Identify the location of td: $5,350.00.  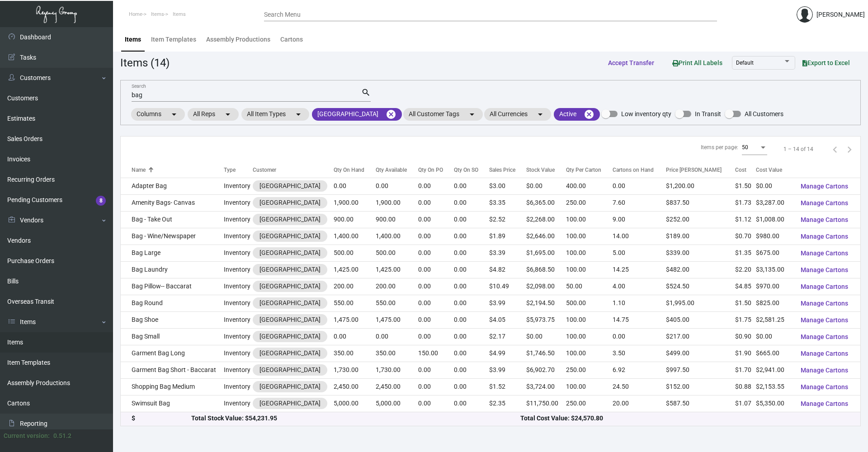
(774, 403).